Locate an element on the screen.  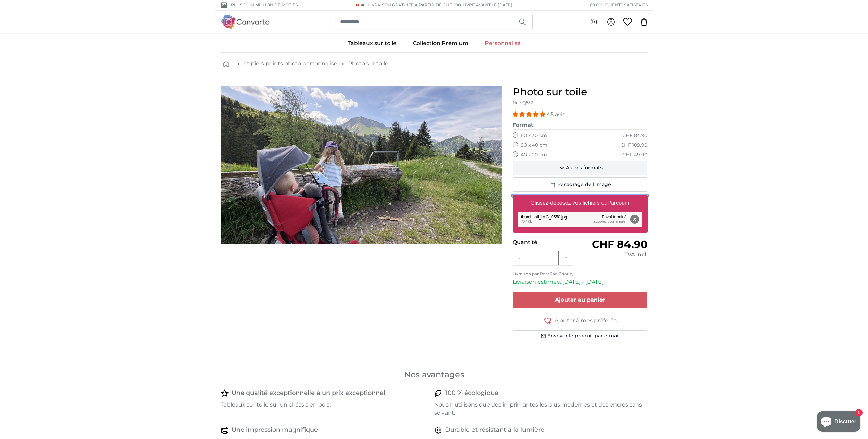
span: Recadrage de l'image is located at coordinates (584, 185).